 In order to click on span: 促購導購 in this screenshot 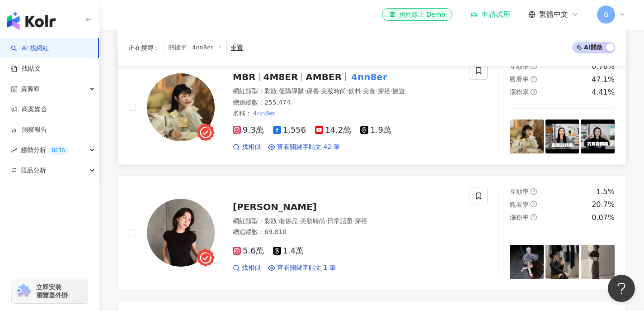, I will do `click(292, 91)`.